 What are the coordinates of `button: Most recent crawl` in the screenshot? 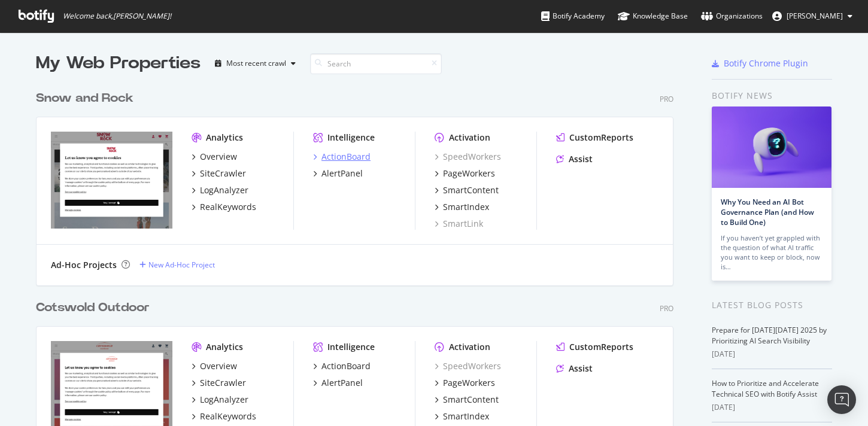 It's located at (255, 64).